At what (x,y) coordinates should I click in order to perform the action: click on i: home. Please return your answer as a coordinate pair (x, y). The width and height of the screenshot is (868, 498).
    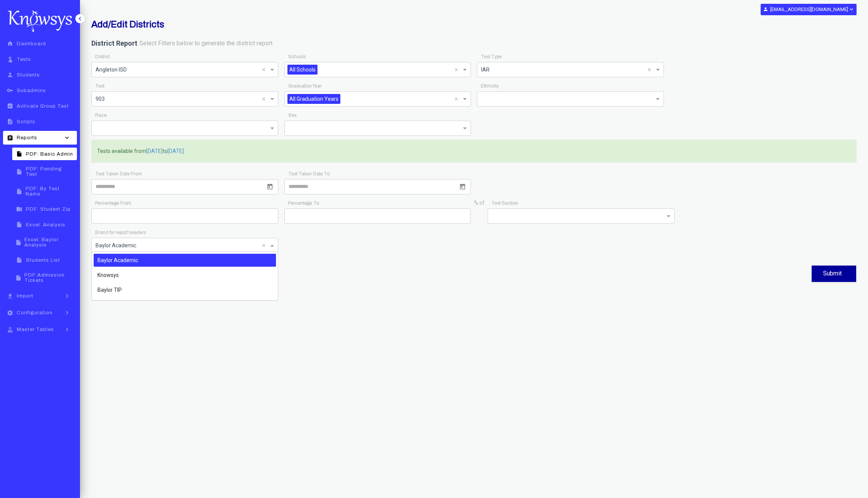
    Looking at the image, I should click on (10, 44).